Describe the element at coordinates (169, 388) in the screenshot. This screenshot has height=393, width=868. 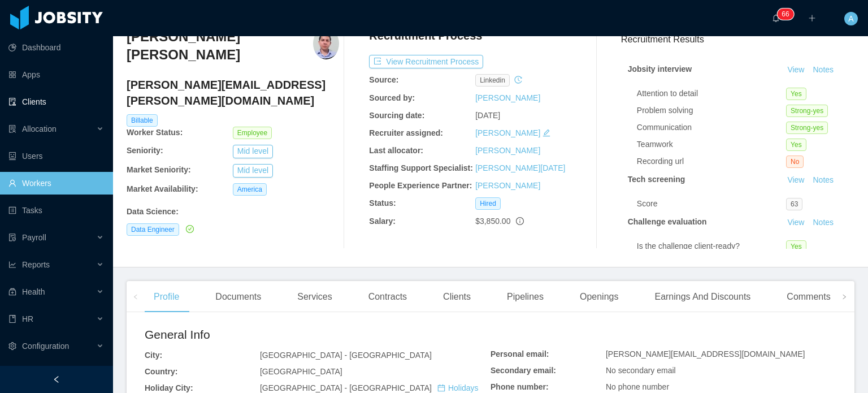
I see `b: Holiday City:` at that location.